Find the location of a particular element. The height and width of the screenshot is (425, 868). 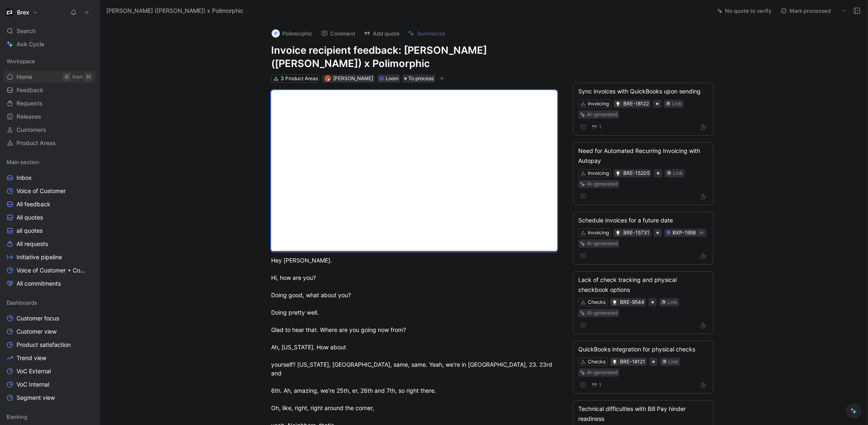

a: Voice of Customer + Commercial NRR Feedback is located at coordinates (50, 270).